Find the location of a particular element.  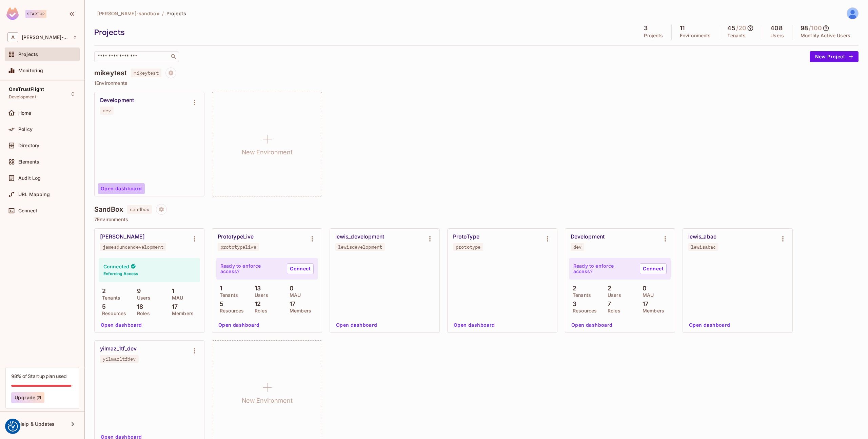

div: dev is located at coordinates (578, 247).